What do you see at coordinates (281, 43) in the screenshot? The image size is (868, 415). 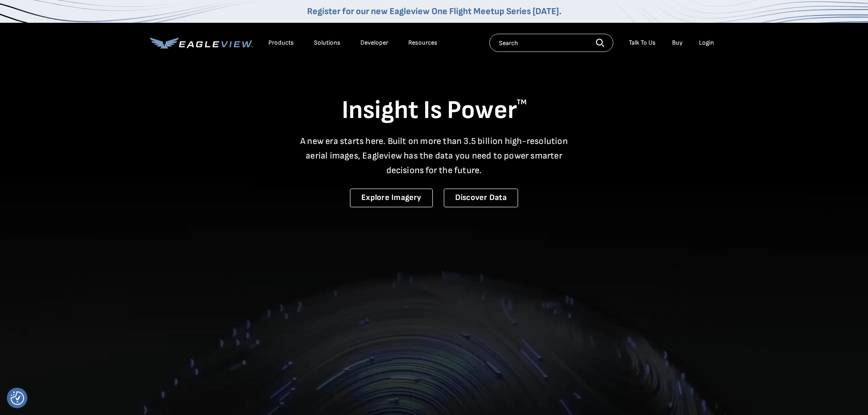 I see `div: Products` at bounding box center [281, 43].